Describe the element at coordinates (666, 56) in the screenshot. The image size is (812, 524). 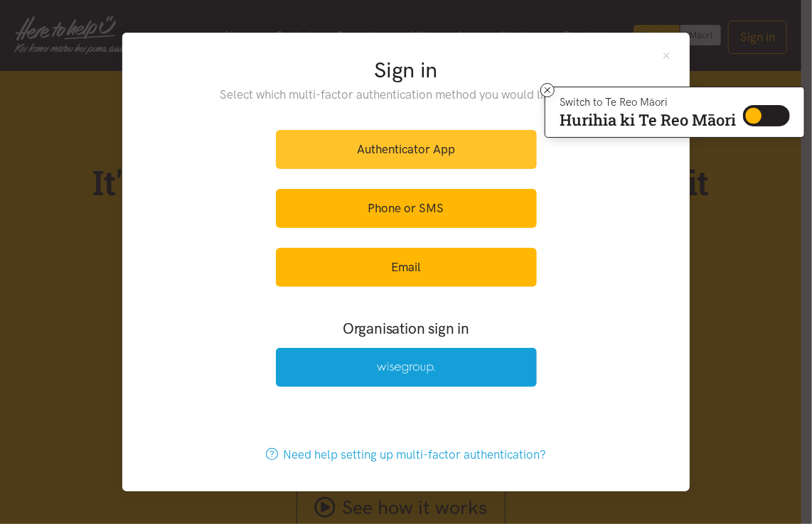
I see `button: Close` at that location.